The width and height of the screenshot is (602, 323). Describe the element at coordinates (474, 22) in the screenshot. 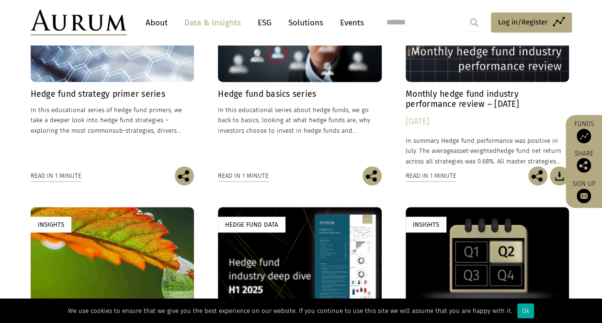

I see `input: Submit` at that location.